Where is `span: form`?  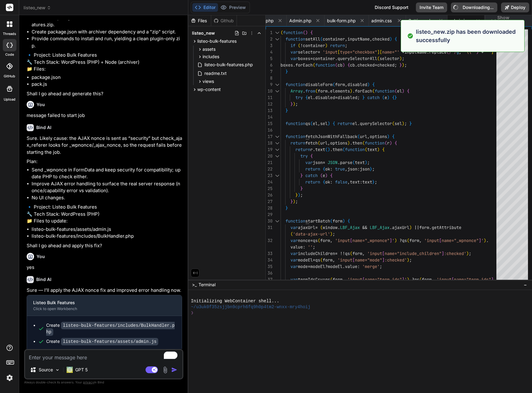
span: form is located at coordinates (340, 85).